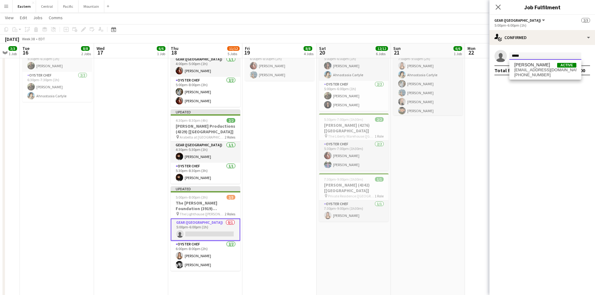 The image size is (595, 295). Describe the element at coordinates (91, 6) in the screenshot. I see `button: Mountain` at that location.